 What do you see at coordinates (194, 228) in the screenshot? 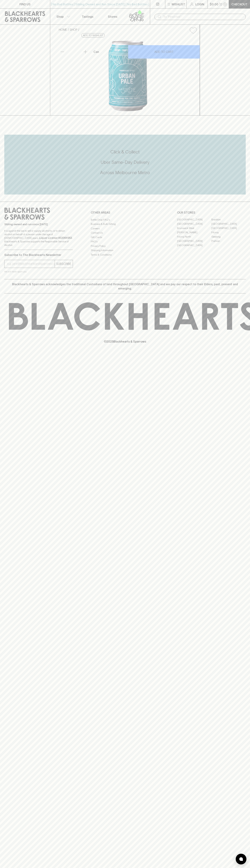
I see `a: Brunswick West` at bounding box center [194, 228].